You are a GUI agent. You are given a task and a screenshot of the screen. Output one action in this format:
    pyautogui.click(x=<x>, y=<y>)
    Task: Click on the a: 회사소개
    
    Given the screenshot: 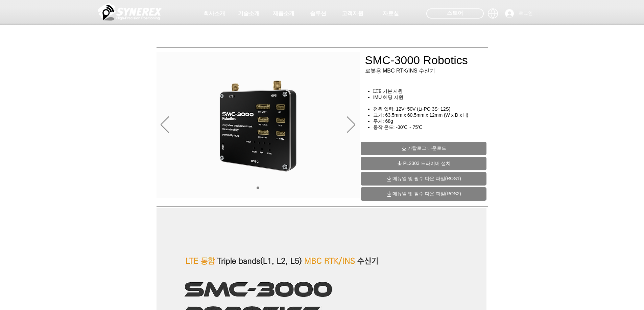 What is the action you would take?
    pyautogui.click(x=214, y=14)
    